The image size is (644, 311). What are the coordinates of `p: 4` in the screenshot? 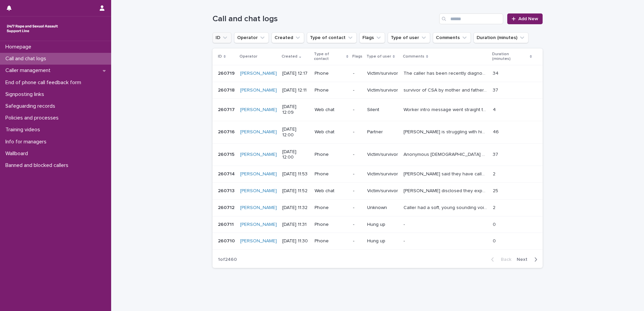 It's located at (494, 109).